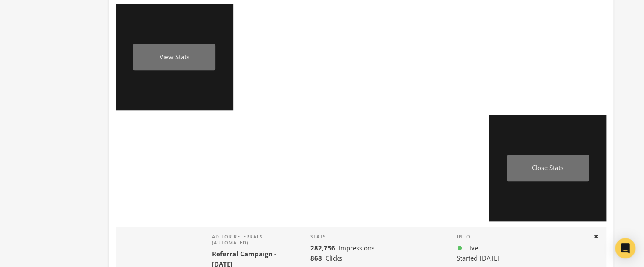  What do you see at coordinates (548, 168) in the screenshot?
I see `div: Close Stats` at bounding box center [548, 168].